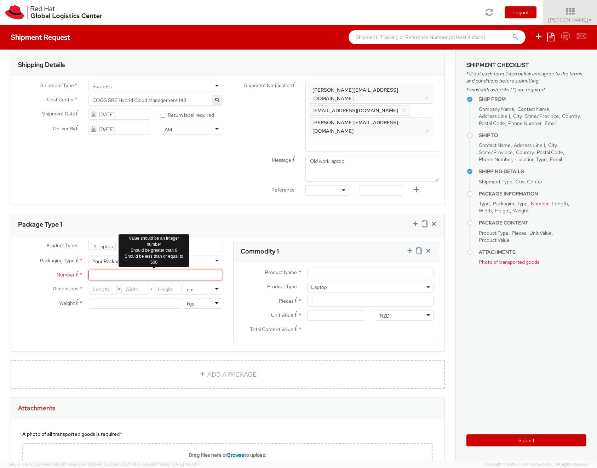  I want to click on span: Shipment Notification, so click(268, 85).